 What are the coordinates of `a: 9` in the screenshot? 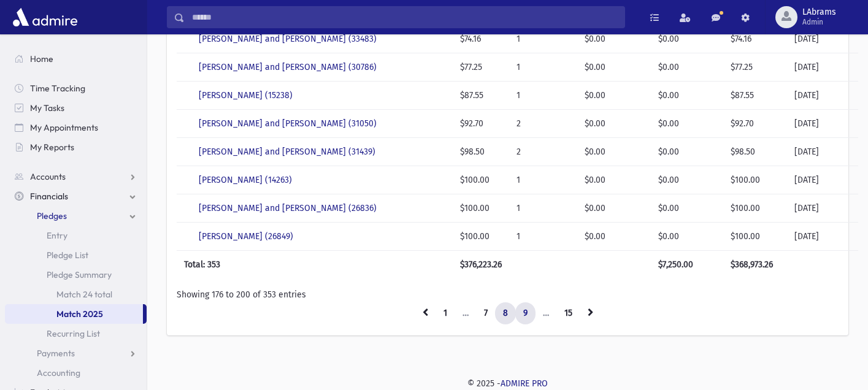 It's located at (525, 313).